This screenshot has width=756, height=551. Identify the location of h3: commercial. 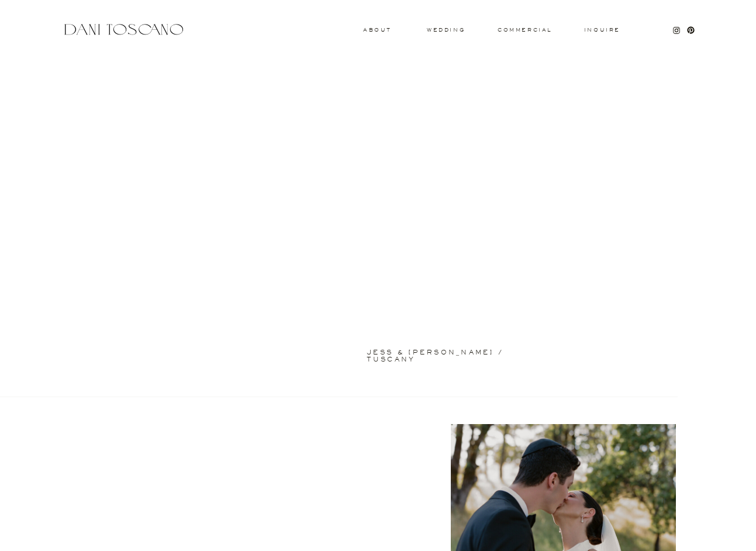
(524, 30).